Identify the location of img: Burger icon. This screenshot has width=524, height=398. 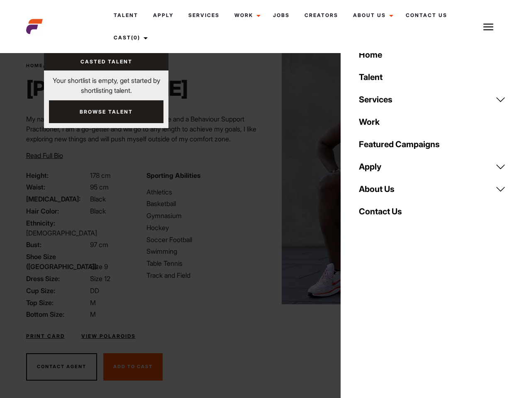
(488, 27).